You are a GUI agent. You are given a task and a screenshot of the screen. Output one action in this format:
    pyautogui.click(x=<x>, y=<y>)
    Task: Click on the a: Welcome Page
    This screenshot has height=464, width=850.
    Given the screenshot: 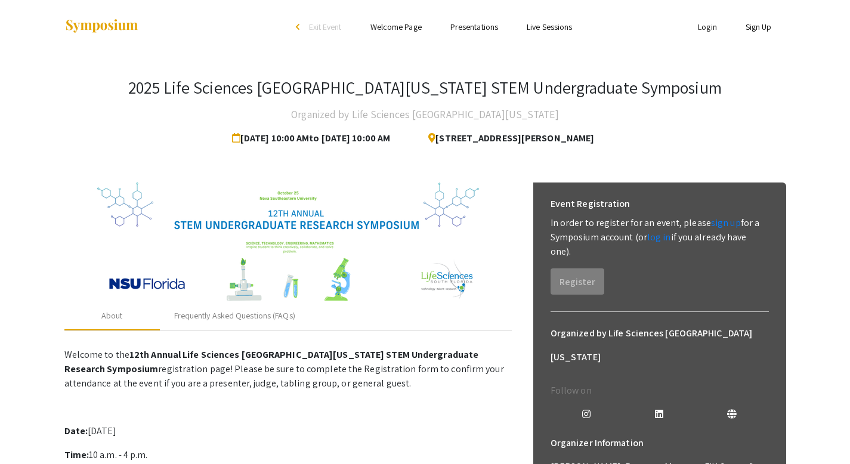 What is the action you would take?
    pyautogui.click(x=396, y=27)
    